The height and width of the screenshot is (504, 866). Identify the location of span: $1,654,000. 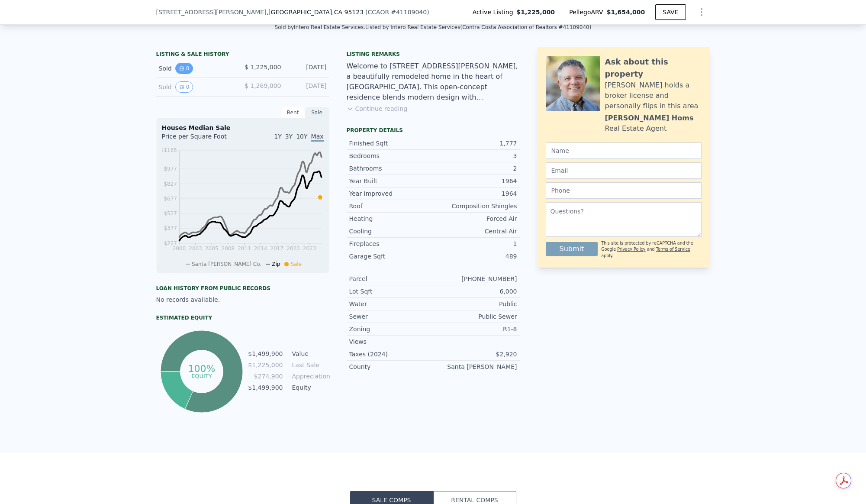
(626, 12).